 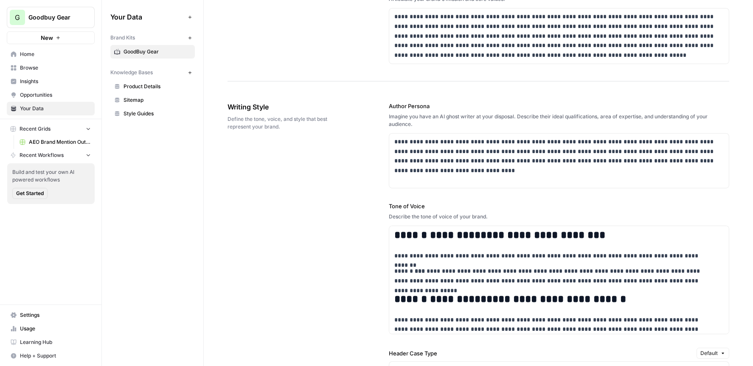 I want to click on a: Settings, so click(x=50, y=315).